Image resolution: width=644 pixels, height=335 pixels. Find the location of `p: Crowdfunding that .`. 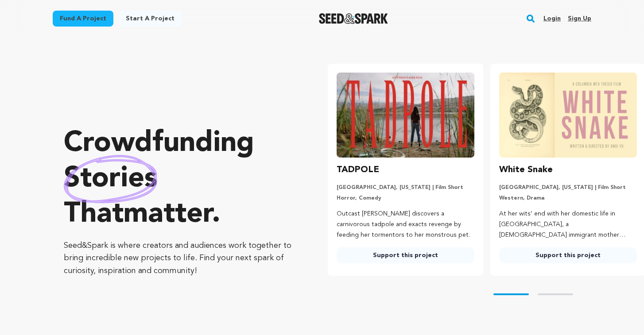

p: Crowdfunding that . is located at coordinates (178, 179).